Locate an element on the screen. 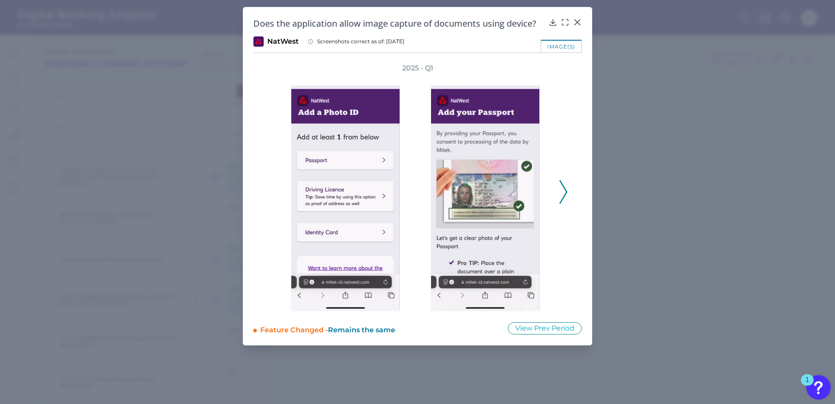 Image resolution: width=835 pixels, height=404 pixels. div: Feature Changed - is located at coordinates (378, 328).